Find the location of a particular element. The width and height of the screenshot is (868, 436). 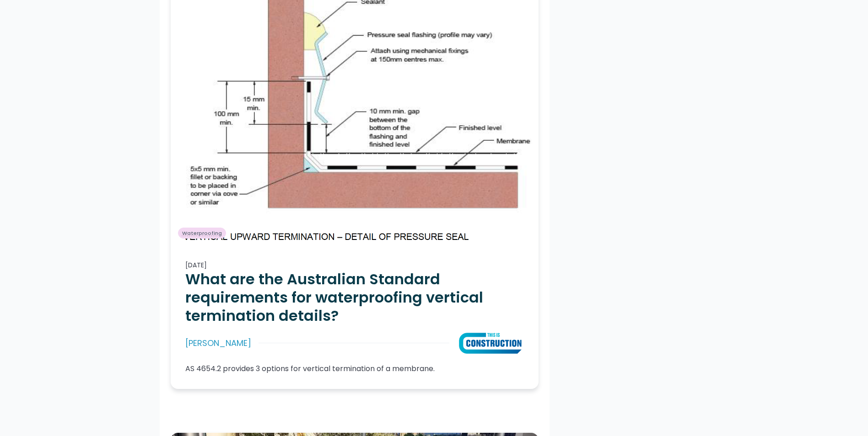

a: Waterproofing is located at coordinates (202, 233).